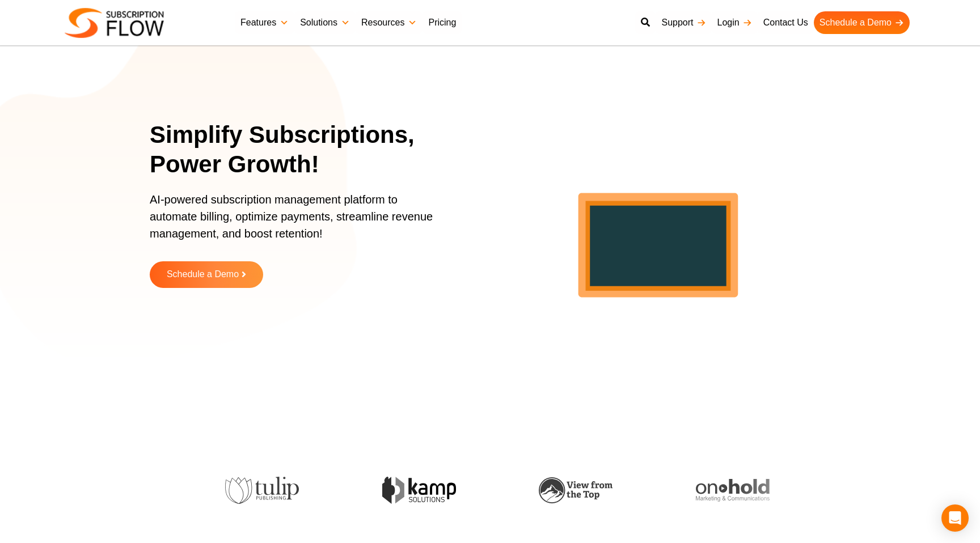 The width and height of the screenshot is (980, 543). I want to click on a: Features, so click(264, 22).